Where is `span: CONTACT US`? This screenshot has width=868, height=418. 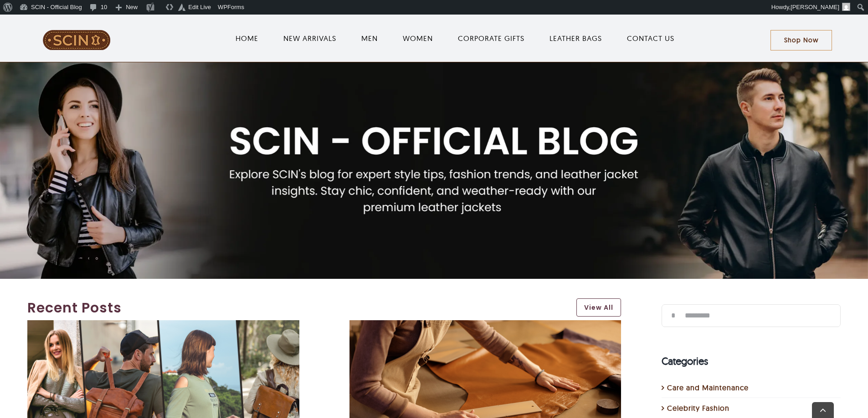
span: CONTACT US is located at coordinates (650, 38).